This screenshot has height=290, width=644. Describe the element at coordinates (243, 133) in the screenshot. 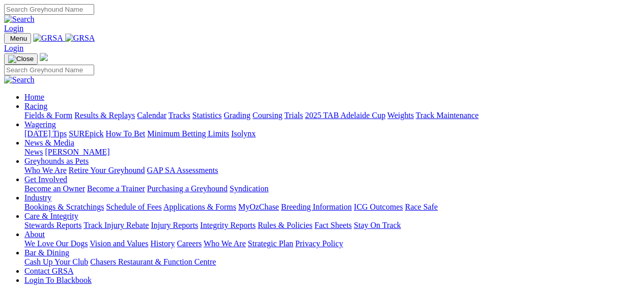

I see `a: Isolynx` at that location.